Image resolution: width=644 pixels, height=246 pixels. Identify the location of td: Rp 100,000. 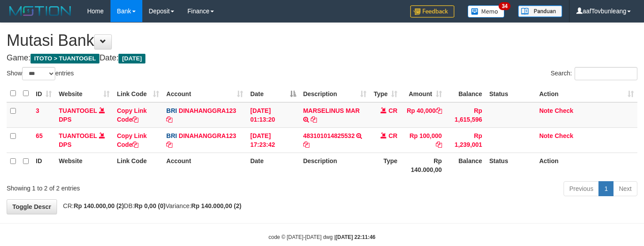
(423, 140).